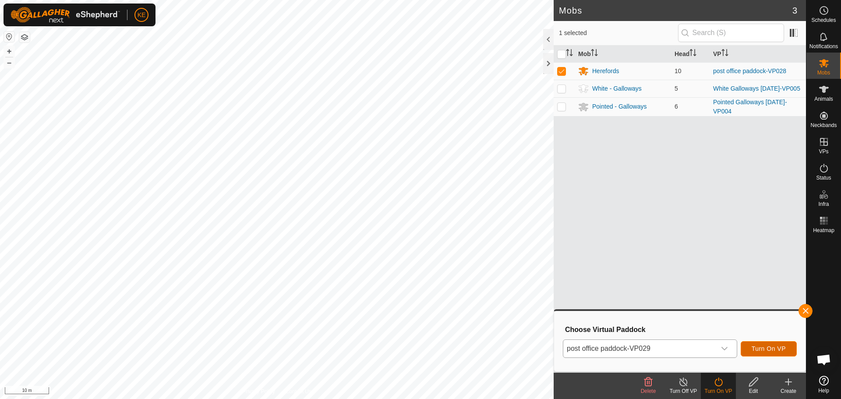 The width and height of the screenshot is (841, 399). What do you see at coordinates (648, 391) in the screenshot?
I see `span: Delete` at bounding box center [648, 391].